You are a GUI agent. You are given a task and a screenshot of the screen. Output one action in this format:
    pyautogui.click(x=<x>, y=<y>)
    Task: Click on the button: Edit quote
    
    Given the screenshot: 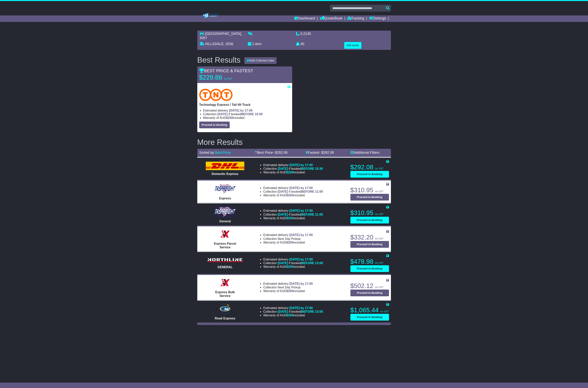 What is the action you would take?
    pyautogui.click(x=353, y=45)
    